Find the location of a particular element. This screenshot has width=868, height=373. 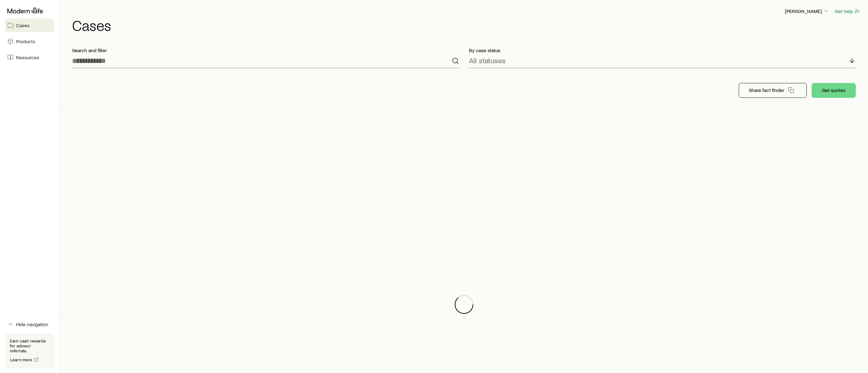

a: Resources is located at coordinates (29, 58).